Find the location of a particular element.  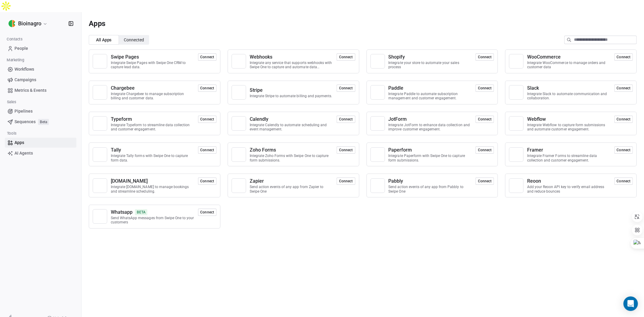

div: Framer is located at coordinates (535, 150).